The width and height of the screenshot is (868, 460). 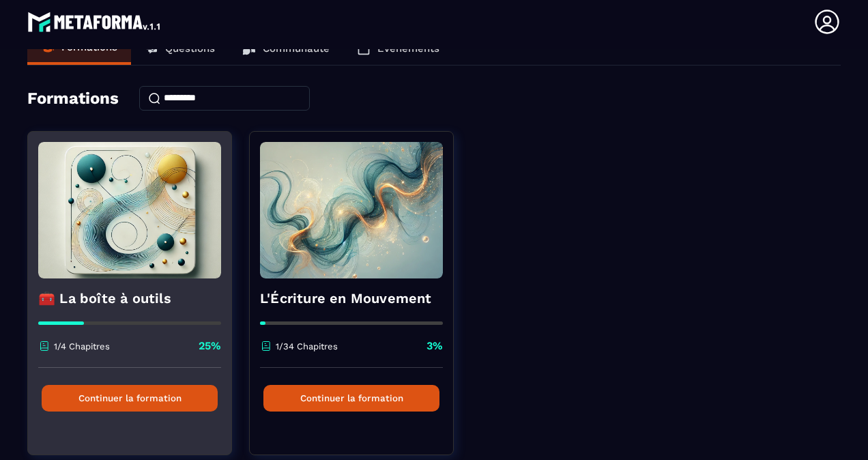 I want to click on h4: Formations, so click(x=73, y=99).